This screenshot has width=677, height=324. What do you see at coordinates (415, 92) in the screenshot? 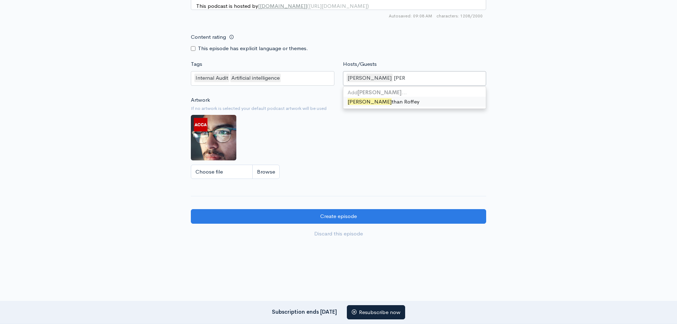
I see `div: Add …` at bounding box center [415, 92].